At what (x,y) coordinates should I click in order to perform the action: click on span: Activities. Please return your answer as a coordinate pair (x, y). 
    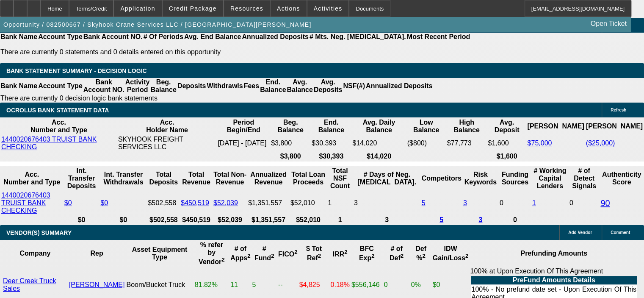
    Looking at the image, I should click on (328, 9).